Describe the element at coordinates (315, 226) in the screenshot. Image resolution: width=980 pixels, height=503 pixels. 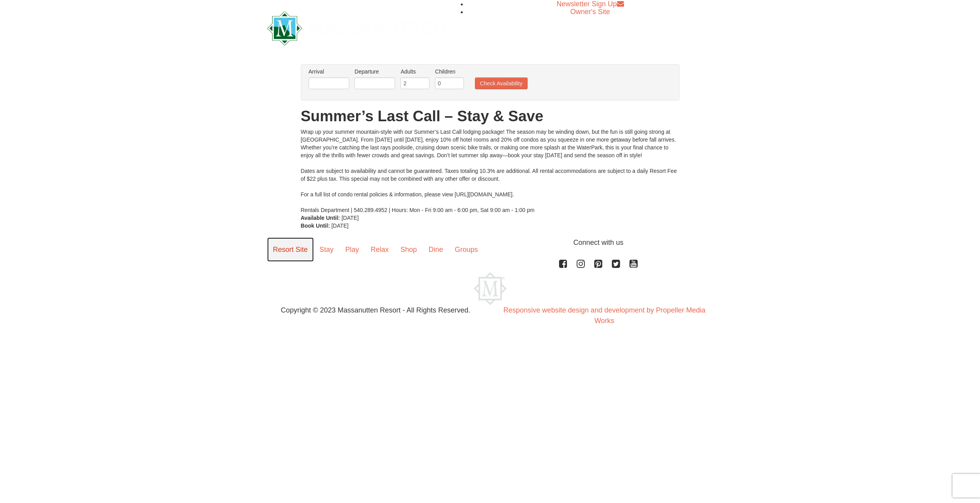
I see `strong: Book Until:` at that location.